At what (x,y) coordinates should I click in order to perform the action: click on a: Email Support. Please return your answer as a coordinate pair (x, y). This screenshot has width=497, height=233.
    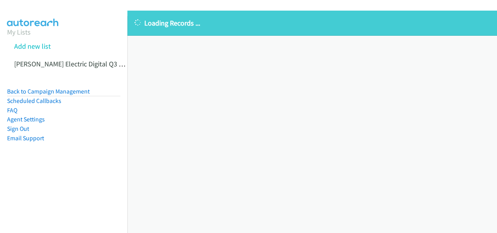
    Looking at the image, I should click on (26, 138).